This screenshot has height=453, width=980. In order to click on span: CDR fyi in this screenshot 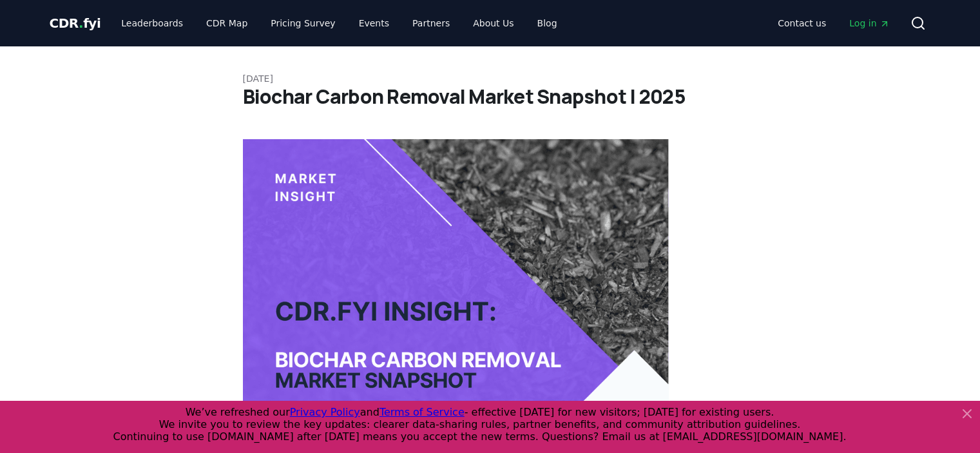, I will do `click(76, 23)`.